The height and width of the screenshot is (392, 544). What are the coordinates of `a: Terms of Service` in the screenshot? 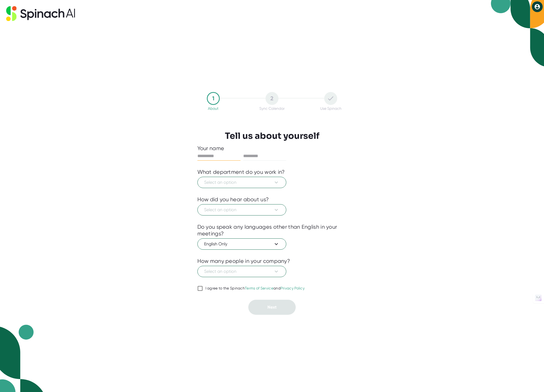 It's located at (259, 288).